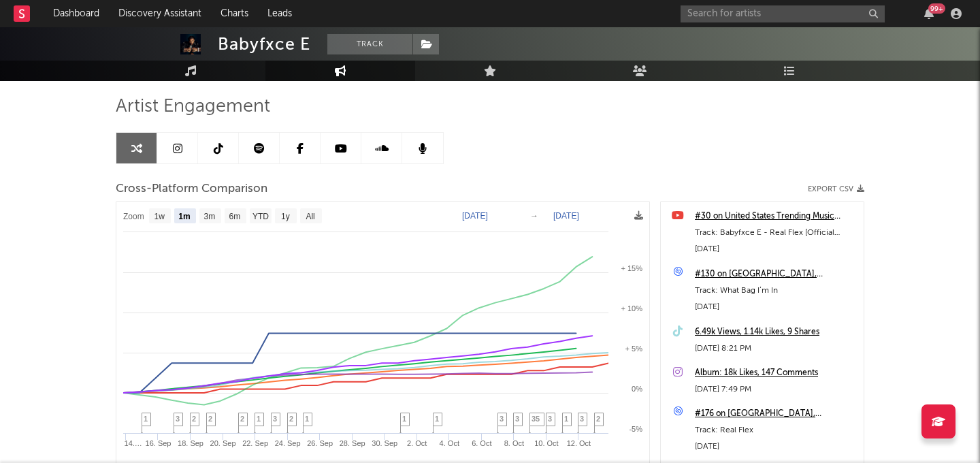 Image resolution: width=980 pixels, height=463 pixels. Describe the element at coordinates (633, 308) in the screenshot. I see `text: + 10%` at that location.